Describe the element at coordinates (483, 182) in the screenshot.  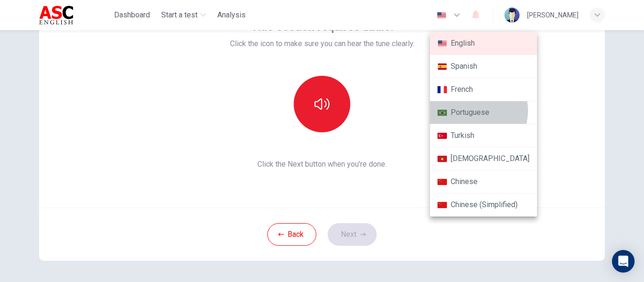
I see `li: Chinese` at that location.